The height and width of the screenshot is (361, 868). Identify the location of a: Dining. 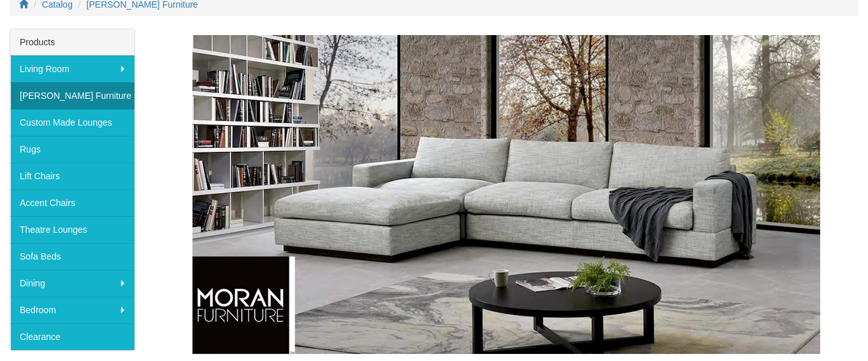
(72, 283).